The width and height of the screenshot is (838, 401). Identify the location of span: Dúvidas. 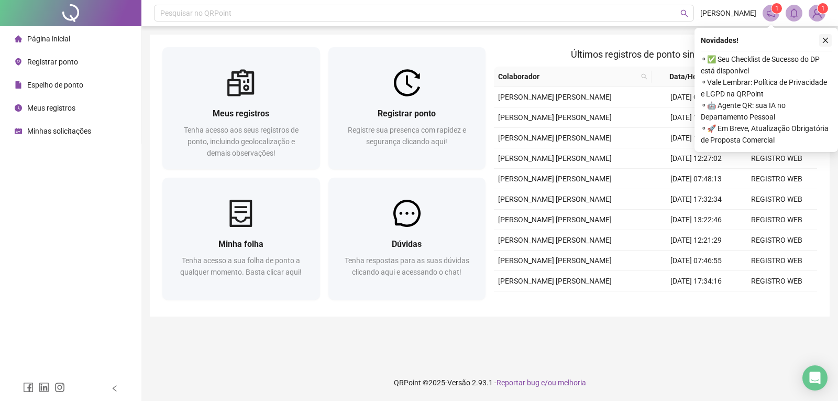
(406, 244).